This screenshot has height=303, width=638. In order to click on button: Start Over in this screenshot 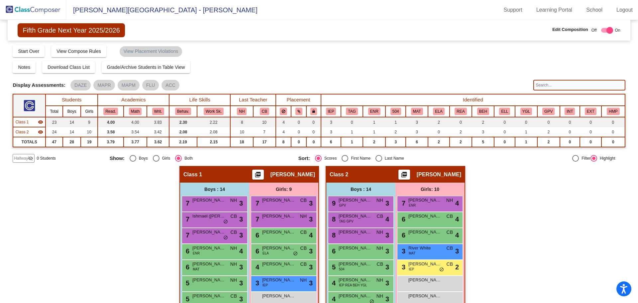, I will do `click(29, 51)`.